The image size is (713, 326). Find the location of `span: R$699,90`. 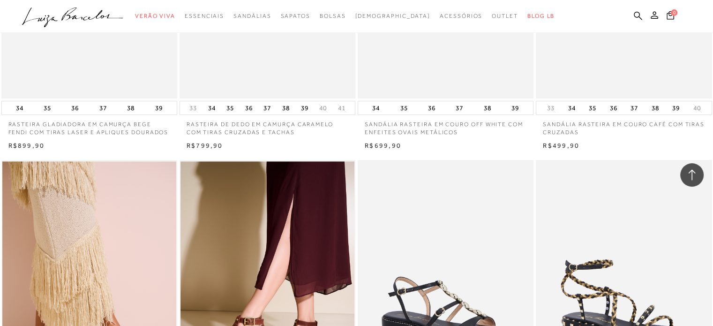

span: R$699,90 is located at coordinates (383, 145).